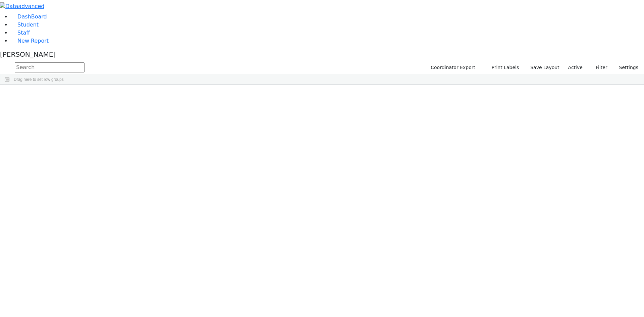  I want to click on a: Staff, so click(20, 33).